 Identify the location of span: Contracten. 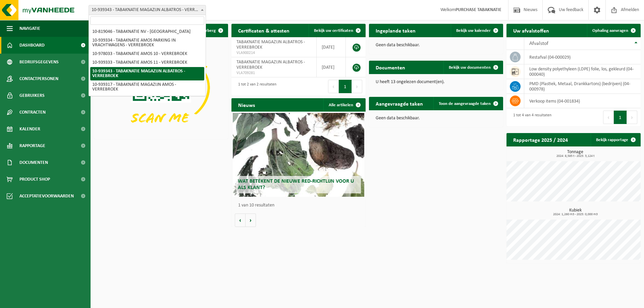
(33, 112).